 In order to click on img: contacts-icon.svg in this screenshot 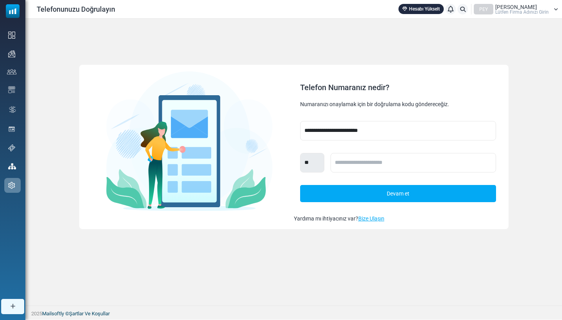, I will do `click(12, 72)`.